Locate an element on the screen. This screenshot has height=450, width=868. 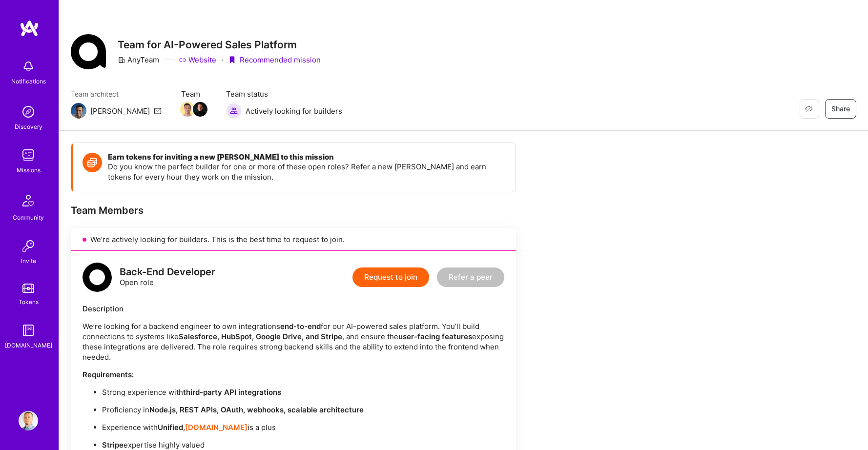
div: Invite is located at coordinates (28, 261).